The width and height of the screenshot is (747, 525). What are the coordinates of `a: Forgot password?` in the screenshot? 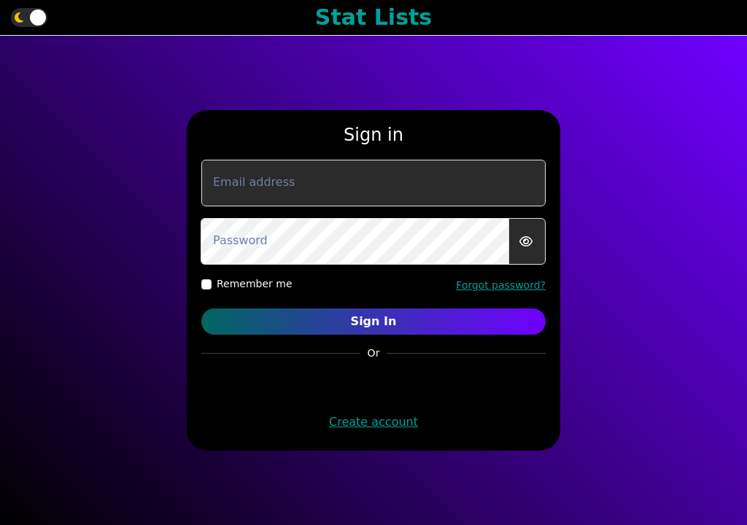 It's located at (500, 285).